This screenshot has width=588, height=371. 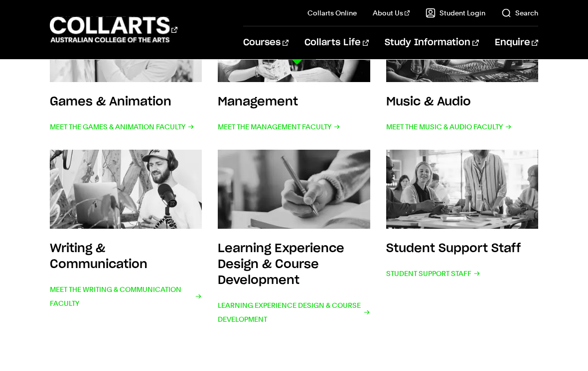 I want to click on a: Search, so click(x=519, y=13).